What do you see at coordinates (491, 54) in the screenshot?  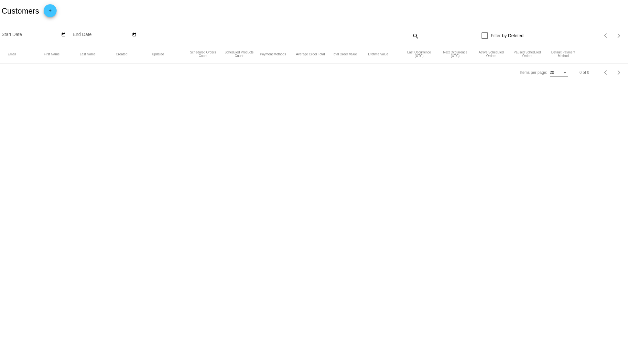 I see `button: Change sorting for ActiveScheduledOrdersCount` at bounding box center [491, 54].